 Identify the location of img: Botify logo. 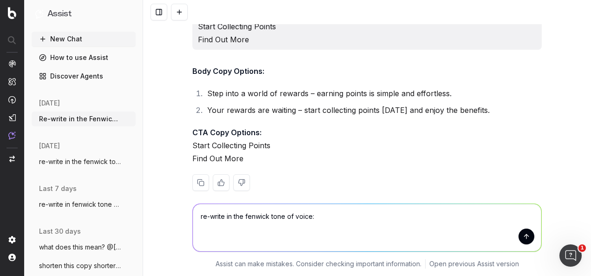
(12, 13).